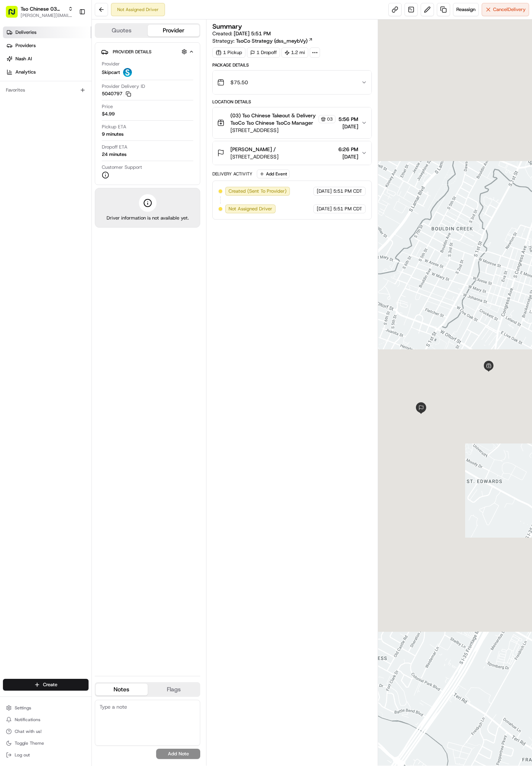 The width and height of the screenshot is (532, 766). Describe the element at coordinates (90, 168) in the screenshot. I see `a: 💻API Documentation` at that location.